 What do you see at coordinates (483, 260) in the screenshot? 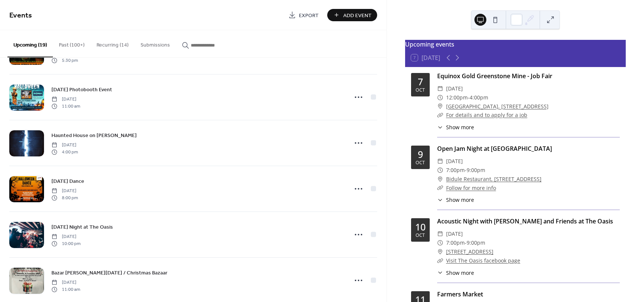
I see `a: Visit The Oasis facebook page` at bounding box center [483, 260].